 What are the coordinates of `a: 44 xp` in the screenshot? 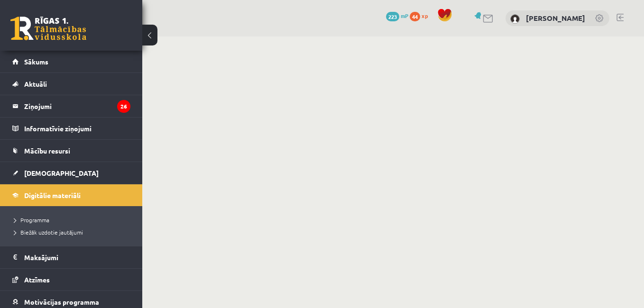 It's located at (421, 16).